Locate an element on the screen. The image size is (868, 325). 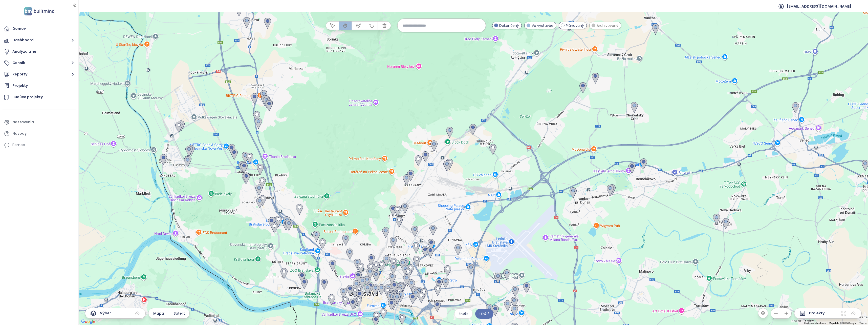
span: Mapa is located at coordinates (159, 313).